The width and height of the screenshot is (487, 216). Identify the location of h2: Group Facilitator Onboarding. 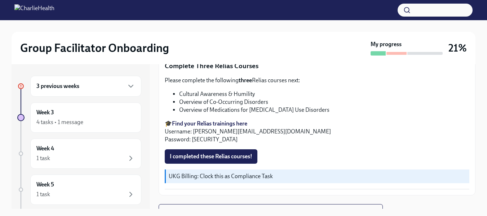
(94, 48).